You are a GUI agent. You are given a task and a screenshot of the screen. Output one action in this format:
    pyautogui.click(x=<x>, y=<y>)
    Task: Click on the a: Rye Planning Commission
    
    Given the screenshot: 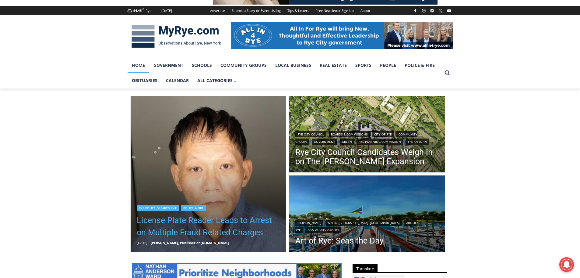 What is the action you would take?
    pyautogui.click(x=380, y=141)
    